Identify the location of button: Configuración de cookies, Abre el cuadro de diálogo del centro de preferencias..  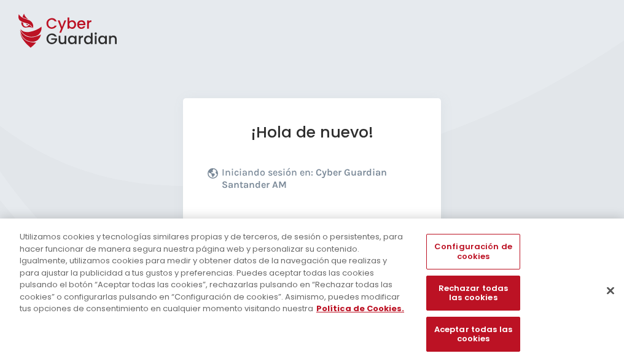
(473, 251).